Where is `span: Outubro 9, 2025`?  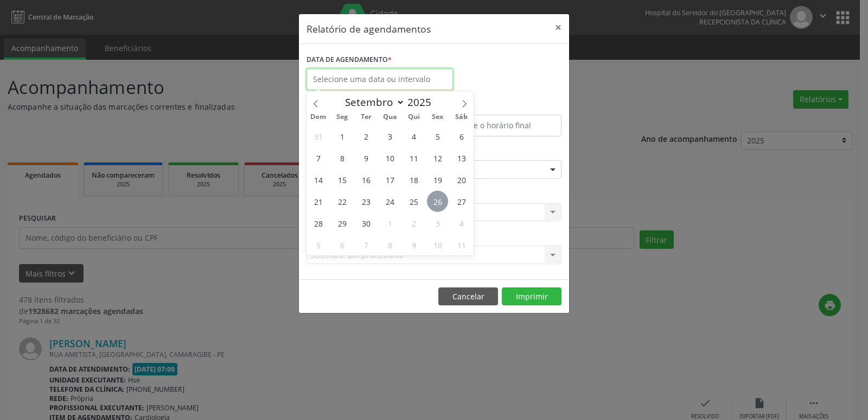
span: Outubro 9, 2025 is located at coordinates (414, 244).